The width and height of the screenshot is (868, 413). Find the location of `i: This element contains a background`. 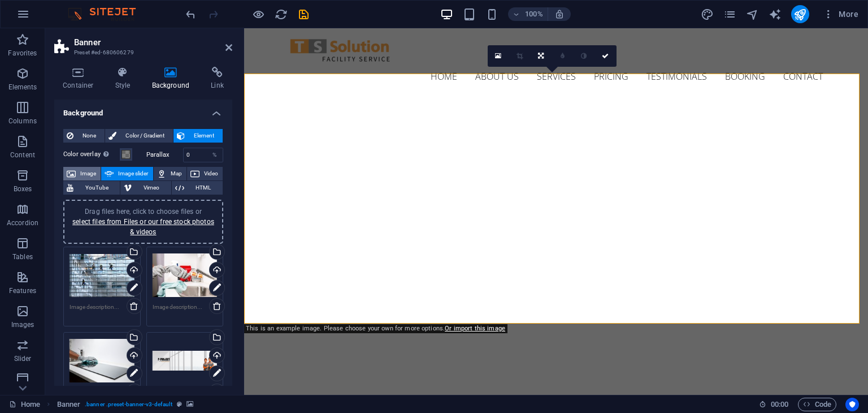

i: This element contains a background is located at coordinates (190, 403).